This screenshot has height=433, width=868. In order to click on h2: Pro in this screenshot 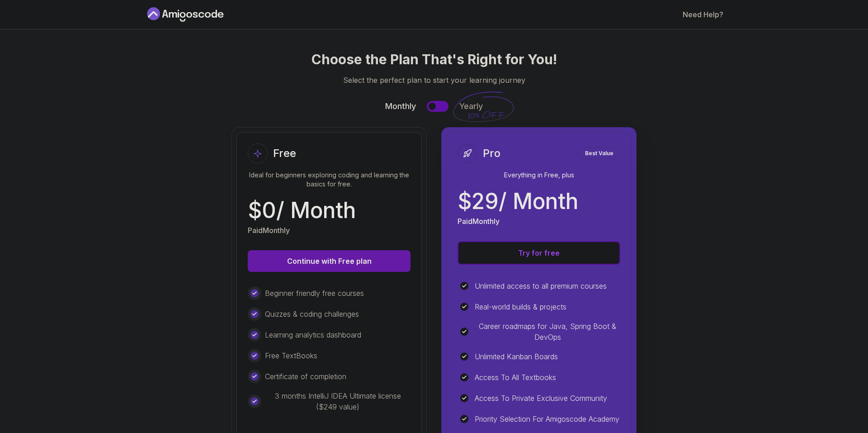, I will do `click(491, 153)`.